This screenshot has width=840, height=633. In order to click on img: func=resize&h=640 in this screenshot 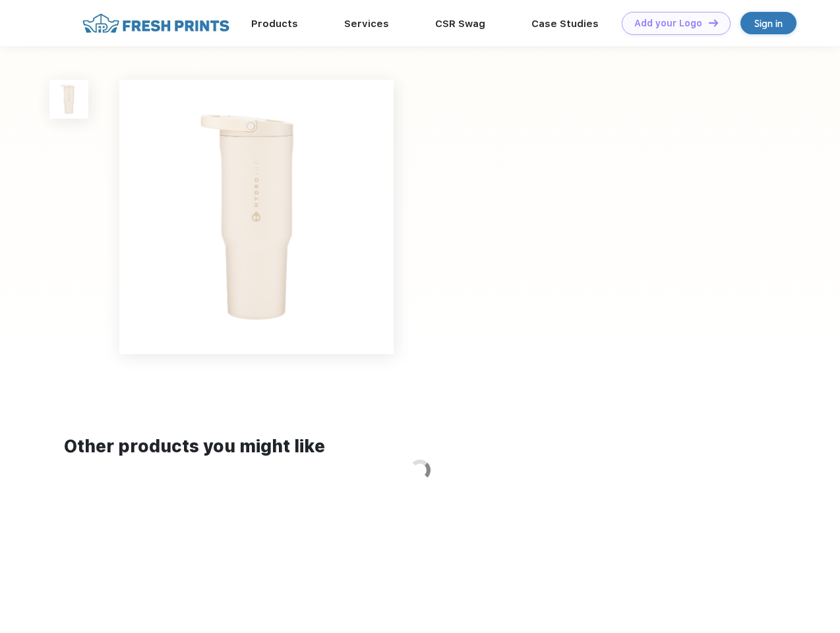, I will do `click(256, 217)`.